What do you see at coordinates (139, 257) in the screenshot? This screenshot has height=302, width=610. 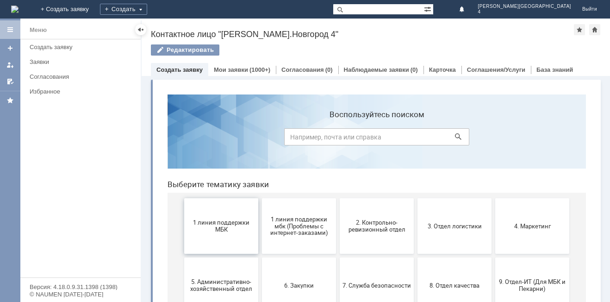 I see `button: Отдел ИТ (1С)` at bounding box center [139, 257].